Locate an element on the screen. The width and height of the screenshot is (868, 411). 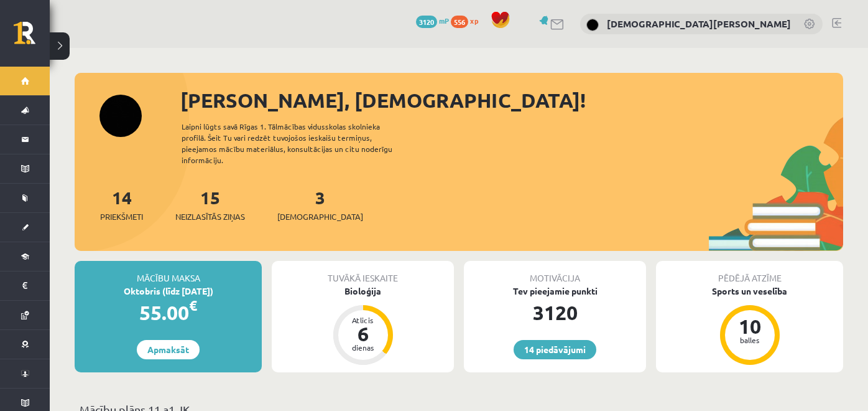
div: Sports un veselība is located at coordinates (749, 290).